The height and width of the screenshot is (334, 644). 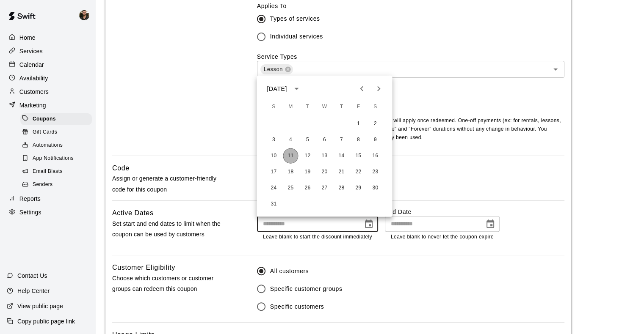 I want to click on button: 8, so click(x=358, y=140).